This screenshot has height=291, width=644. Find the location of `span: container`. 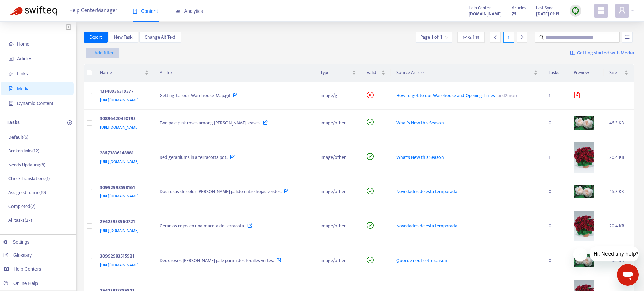

span: container is located at coordinates (11, 103).